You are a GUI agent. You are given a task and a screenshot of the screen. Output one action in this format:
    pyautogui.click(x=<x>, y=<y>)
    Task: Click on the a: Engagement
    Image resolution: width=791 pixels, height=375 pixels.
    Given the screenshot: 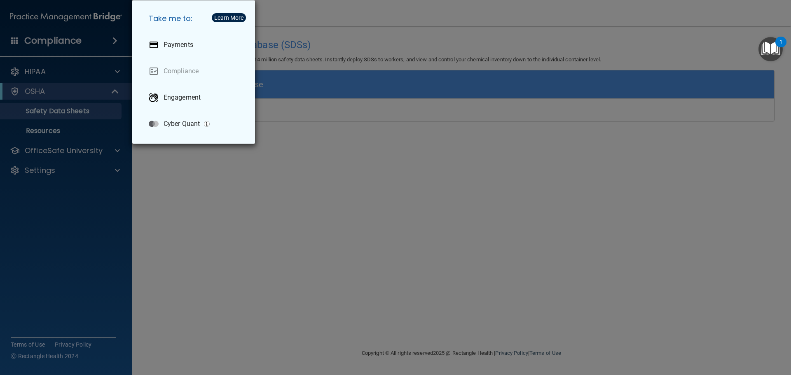 What is the action you would take?
    pyautogui.click(x=195, y=98)
    